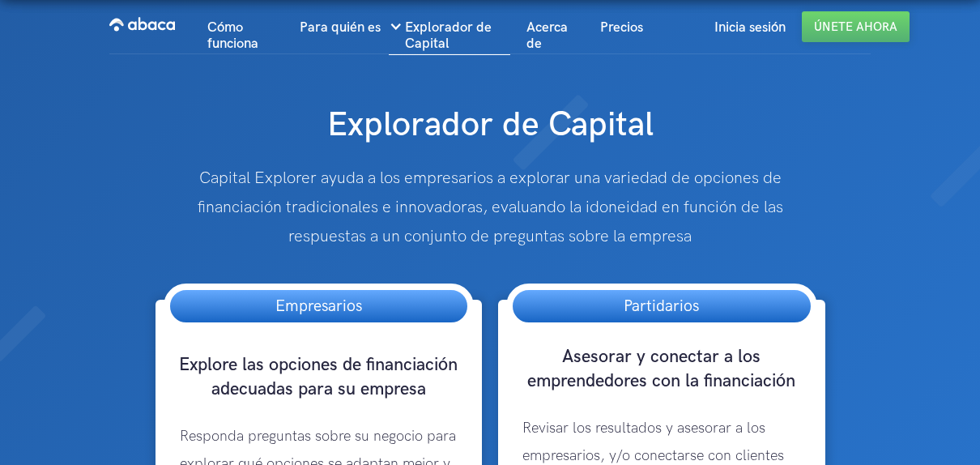  What do you see at coordinates (319, 380) in the screenshot?
I see `h3: Explore las opciones de financiación adecuadas para su empresa` at bounding box center [319, 380].